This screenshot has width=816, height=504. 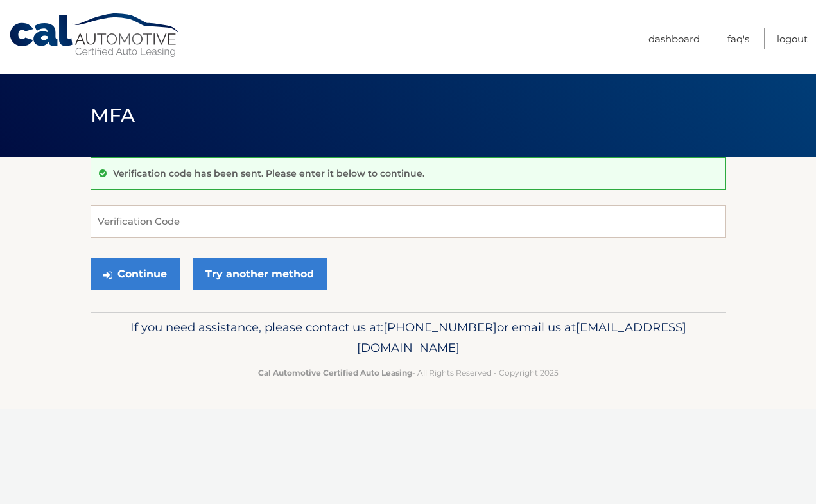 I want to click on p: If you need assistance, please contact us at: or email us at, so click(x=408, y=338).